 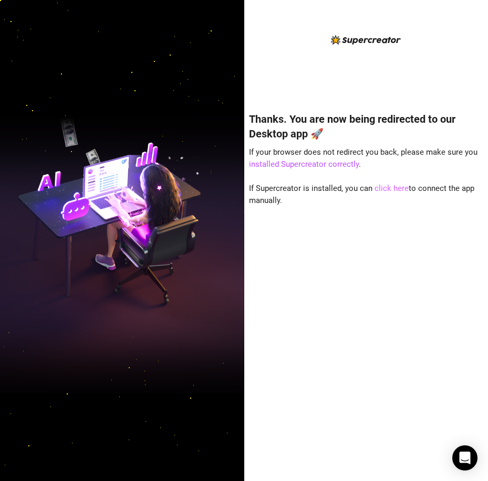 What do you see at coordinates (365, 40) in the screenshot?
I see `img: logo-BBDzfeDw.svg` at bounding box center [365, 40].